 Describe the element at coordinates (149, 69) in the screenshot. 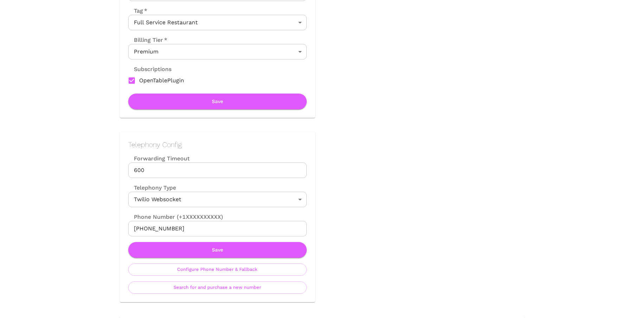

I see `label: Subscriptions` at that location.